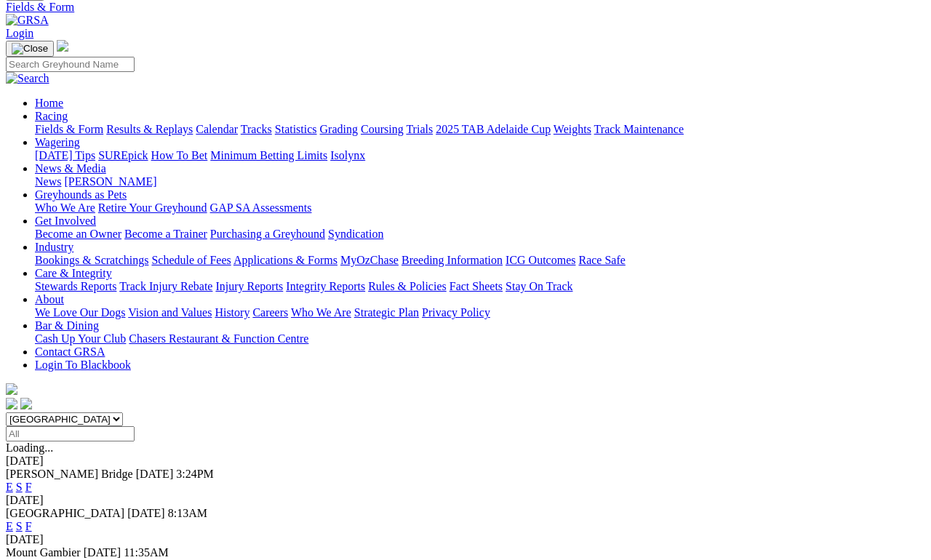  I want to click on div: About, so click(480, 313).